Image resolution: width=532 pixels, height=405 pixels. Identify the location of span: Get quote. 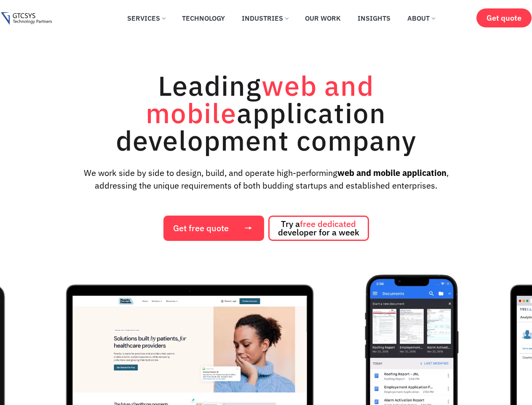
(504, 17).